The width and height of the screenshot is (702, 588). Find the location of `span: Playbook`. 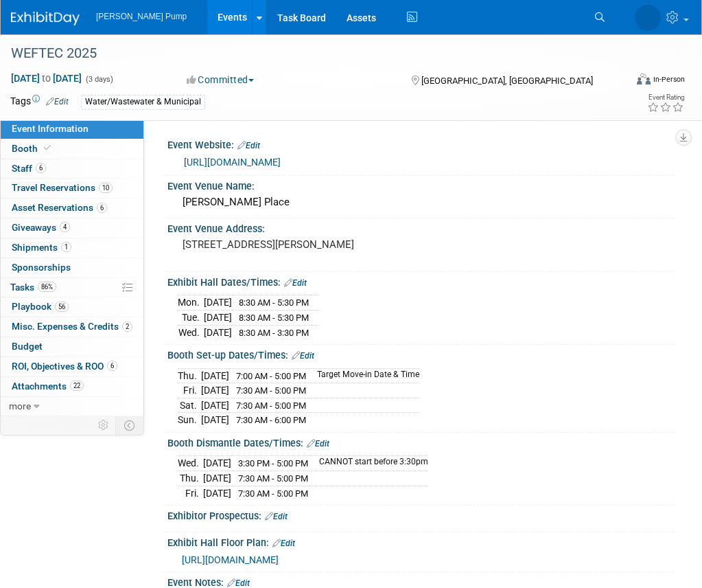

span: Playbook is located at coordinates (40, 306).